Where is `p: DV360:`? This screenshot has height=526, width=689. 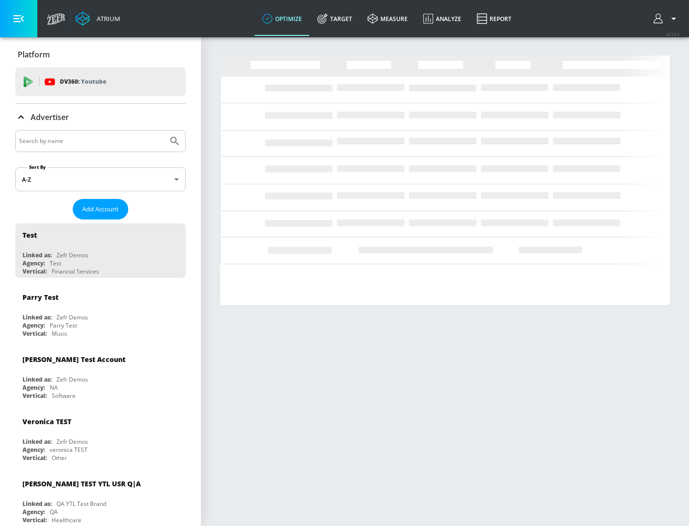
p: DV360: is located at coordinates (83, 82).